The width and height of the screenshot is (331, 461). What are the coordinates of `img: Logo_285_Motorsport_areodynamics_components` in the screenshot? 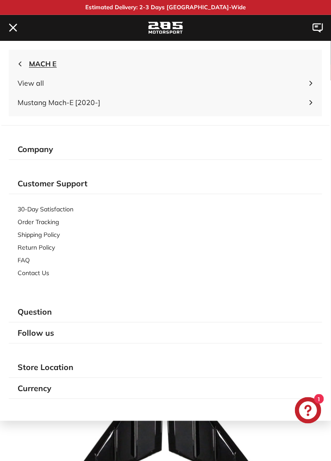 It's located at (166, 28).